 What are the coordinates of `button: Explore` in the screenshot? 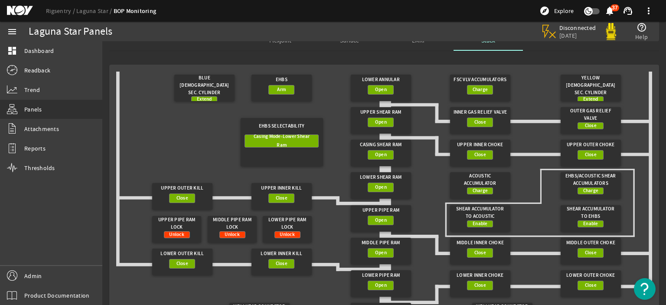 It's located at (556, 11).